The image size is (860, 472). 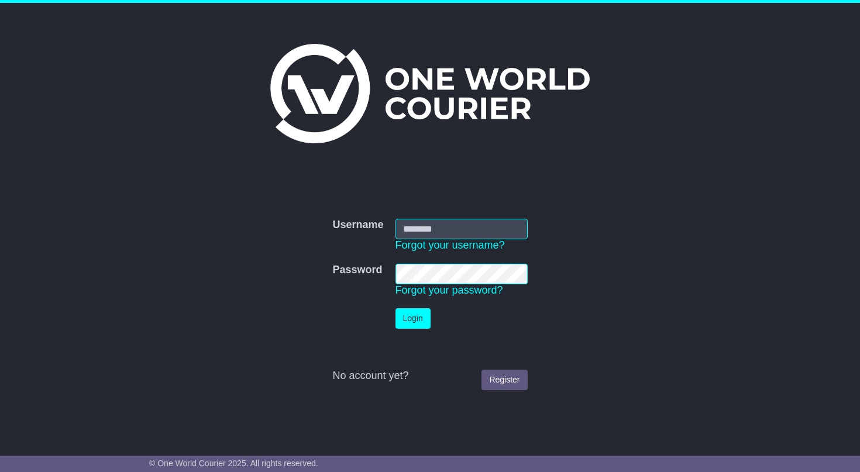 What do you see at coordinates (504, 380) in the screenshot?
I see `a: Register` at bounding box center [504, 380].